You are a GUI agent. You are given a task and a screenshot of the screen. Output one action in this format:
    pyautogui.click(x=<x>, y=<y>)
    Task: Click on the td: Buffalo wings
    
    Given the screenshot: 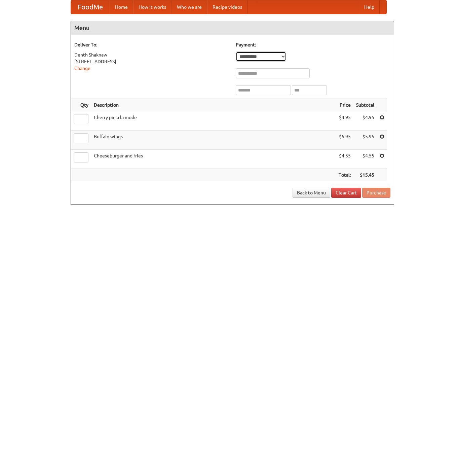 What is the action you would take?
    pyautogui.click(x=213, y=140)
    